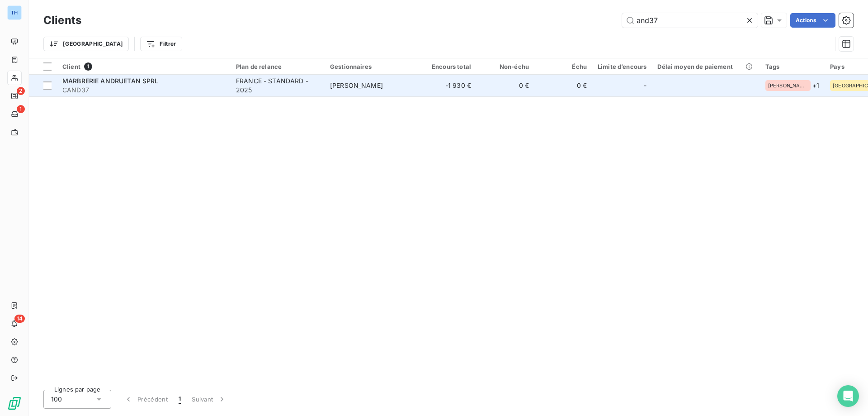  I want to click on button: Filtrer, so click(161, 44).